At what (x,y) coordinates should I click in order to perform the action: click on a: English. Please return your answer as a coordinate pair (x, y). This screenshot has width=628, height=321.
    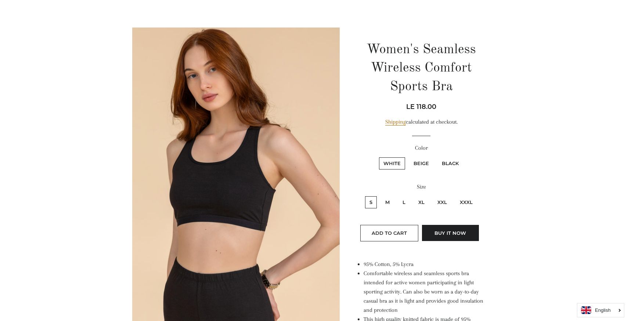
    Looking at the image, I should click on (600, 310).